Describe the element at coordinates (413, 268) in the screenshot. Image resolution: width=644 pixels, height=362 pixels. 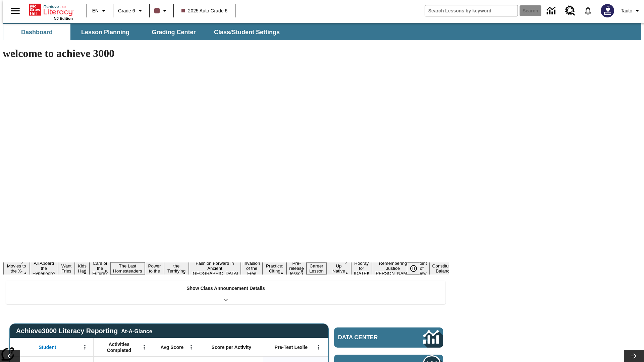
I see `button: Pause` at that location.